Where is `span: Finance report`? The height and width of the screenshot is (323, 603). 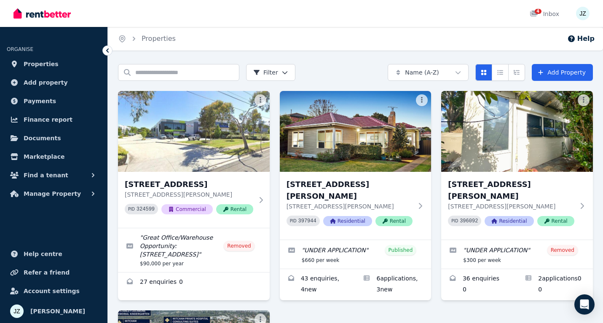 span: Finance report is located at coordinates (48, 120).